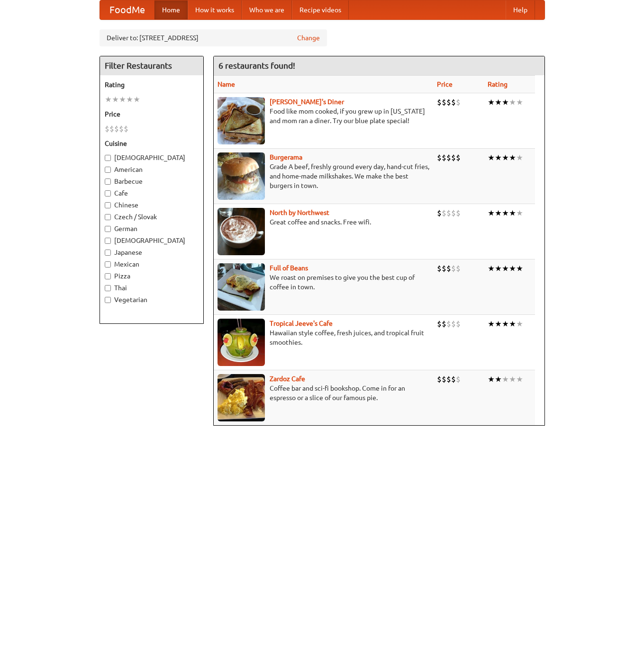 The image size is (644, 670). What do you see at coordinates (152, 66) in the screenshot?
I see `h4: Filter Restaurants` at bounding box center [152, 66].